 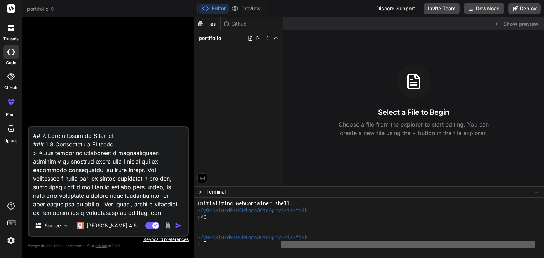 I want to click on img: Claude 4 Sonnet, so click(x=80, y=225).